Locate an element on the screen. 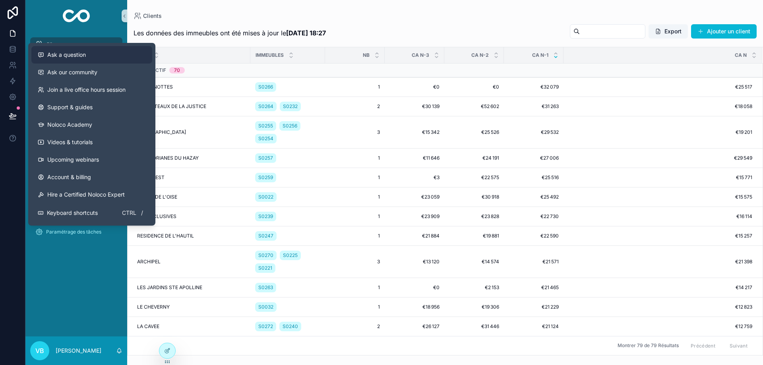 The height and width of the screenshot is (365, 763). a: RESIDENCE DE L'HAUTIL is located at coordinates (191, 236).